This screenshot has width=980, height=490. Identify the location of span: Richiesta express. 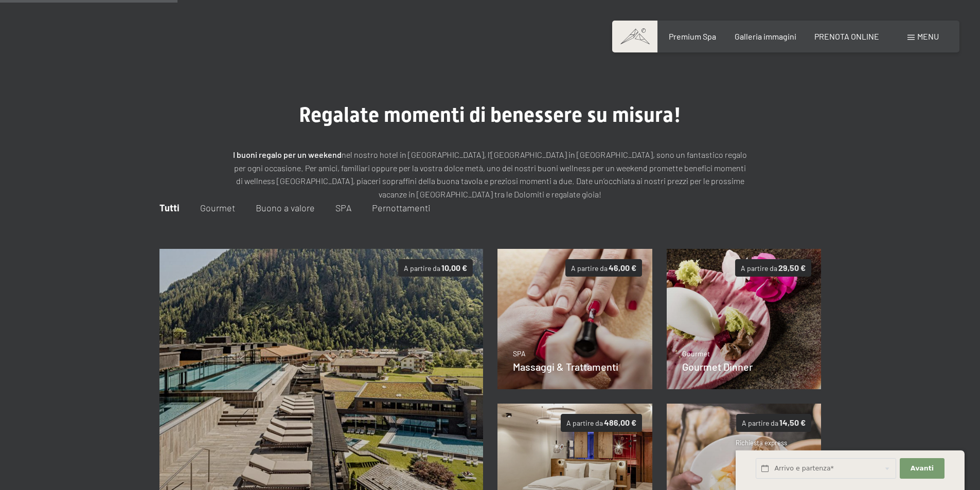
(762, 442).